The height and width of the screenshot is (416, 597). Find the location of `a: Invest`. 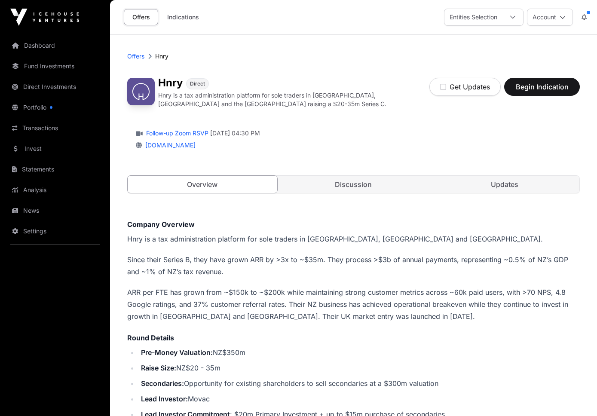

a: Invest is located at coordinates (55, 149).